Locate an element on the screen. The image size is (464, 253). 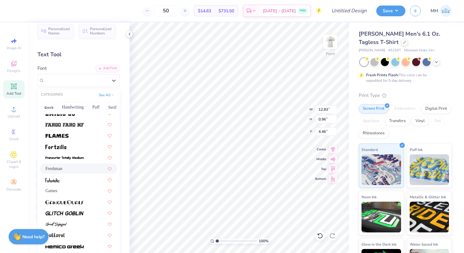
img: Flames is located at coordinates (57, 136).